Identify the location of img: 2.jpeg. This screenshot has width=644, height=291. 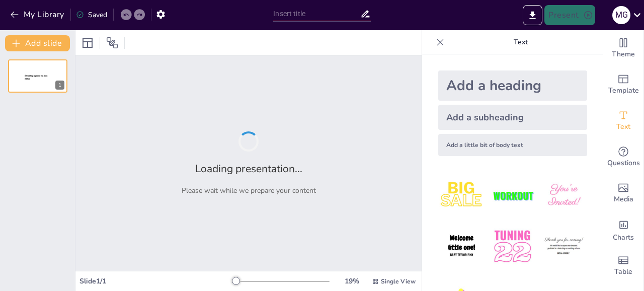
(512, 195).